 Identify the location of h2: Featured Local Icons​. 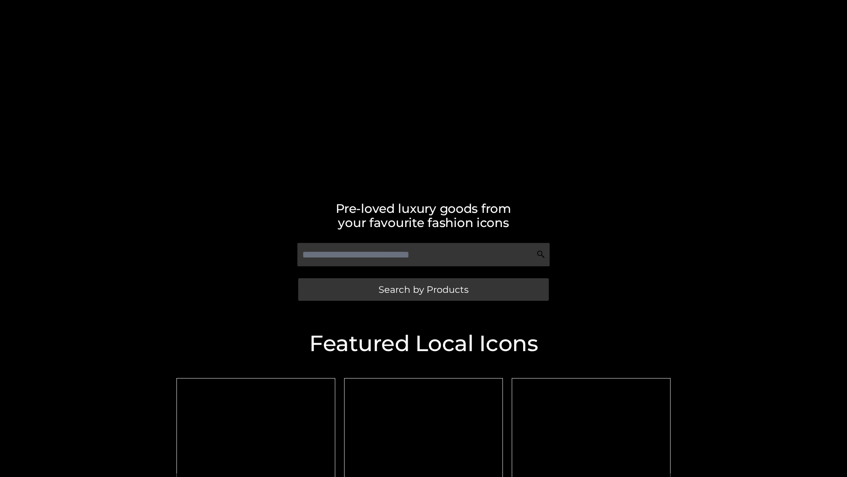
(424, 343).